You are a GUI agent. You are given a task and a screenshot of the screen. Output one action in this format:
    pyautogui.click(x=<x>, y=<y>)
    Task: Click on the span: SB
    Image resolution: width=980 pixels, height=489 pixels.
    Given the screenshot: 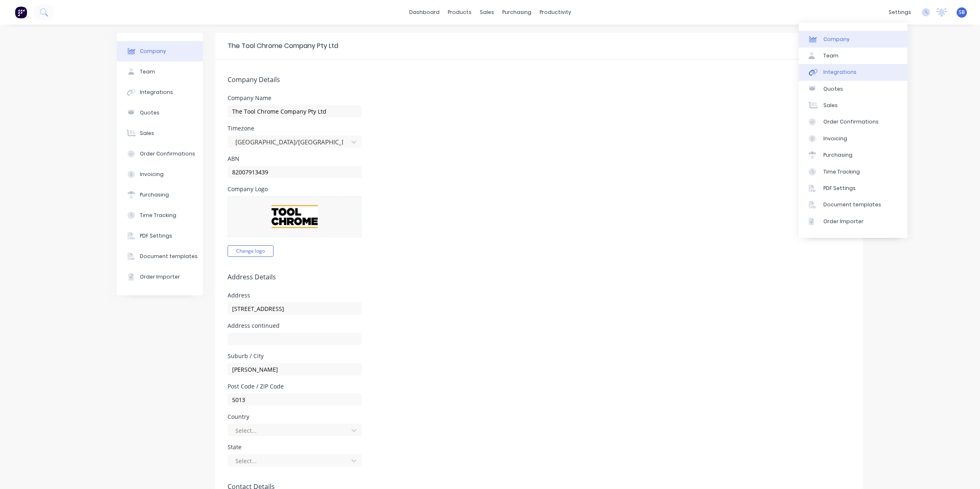 What is the action you would take?
    pyautogui.click(x=961, y=12)
    